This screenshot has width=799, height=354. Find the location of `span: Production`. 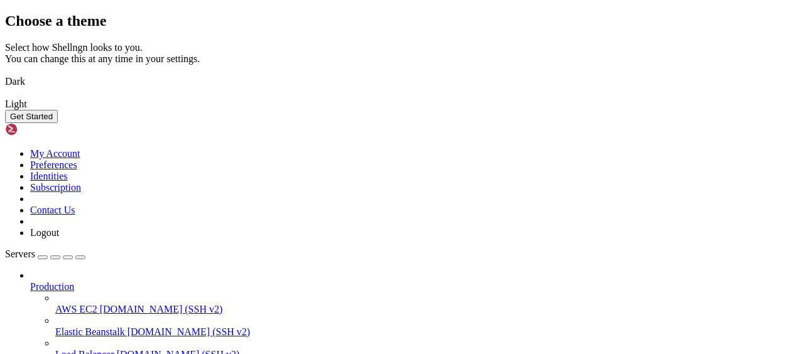

span: Production is located at coordinates (52, 286).